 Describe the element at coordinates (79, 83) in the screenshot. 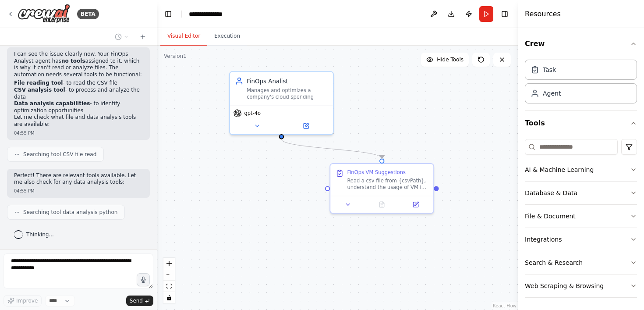

I see `li: - to read the CSV file` at that location.